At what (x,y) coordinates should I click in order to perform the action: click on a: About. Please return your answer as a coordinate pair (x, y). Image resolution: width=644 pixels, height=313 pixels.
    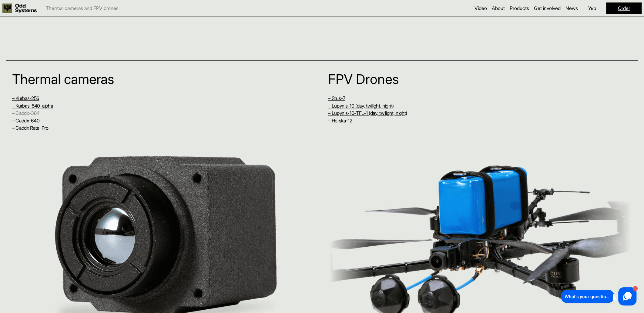
    Looking at the image, I should click on (498, 8).